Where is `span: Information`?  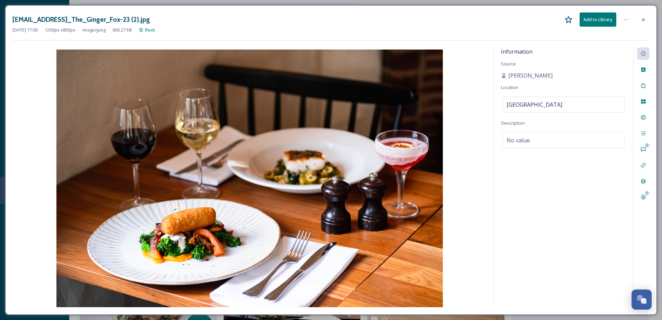 span: Information is located at coordinates (516, 52).